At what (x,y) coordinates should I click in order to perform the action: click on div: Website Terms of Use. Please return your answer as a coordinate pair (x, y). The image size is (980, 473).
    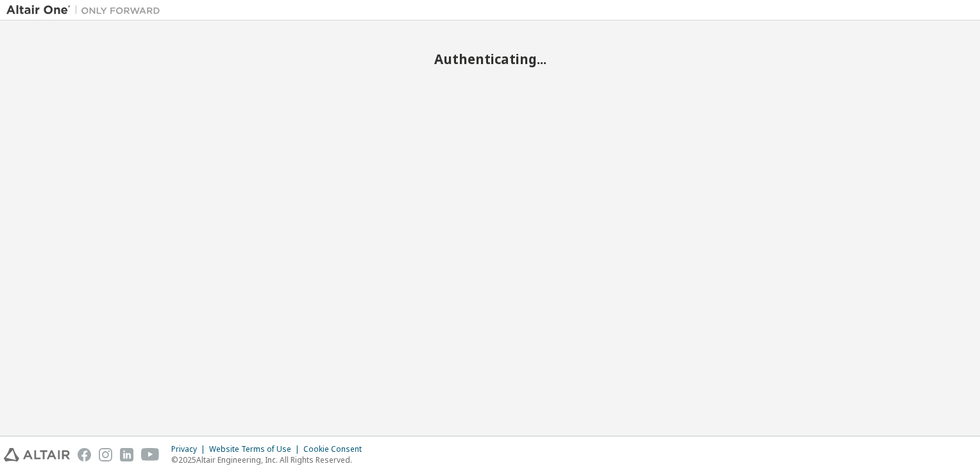
    Looking at the image, I should click on (256, 449).